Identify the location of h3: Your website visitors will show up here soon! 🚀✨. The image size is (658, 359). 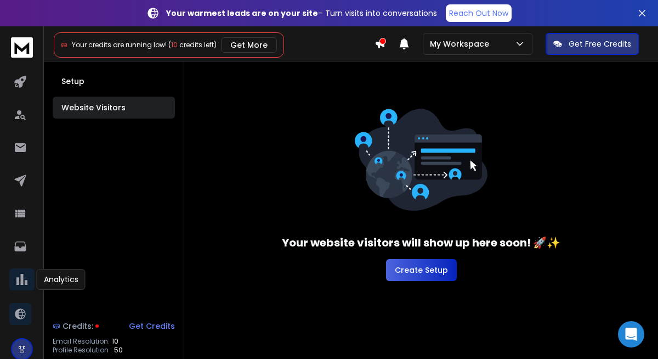
(421, 242).